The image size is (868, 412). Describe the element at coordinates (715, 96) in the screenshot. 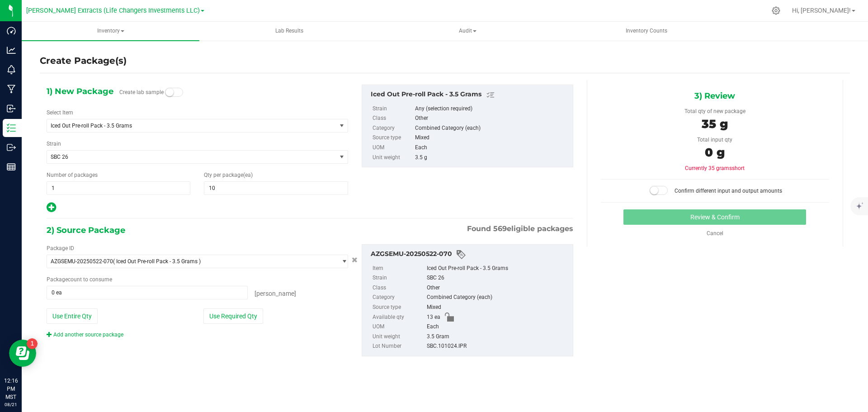

I see `span: 3) Review` at that location.